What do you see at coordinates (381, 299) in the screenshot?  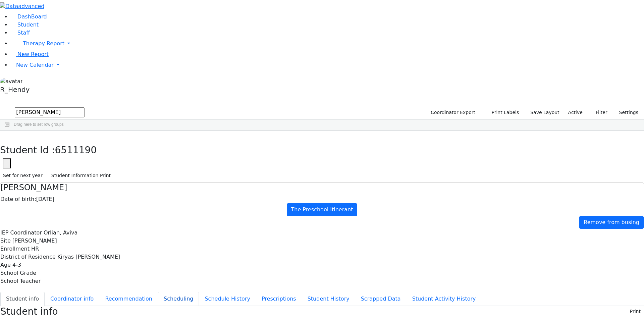 I see `button: Scrapped Data` at bounding box center [381, 299].